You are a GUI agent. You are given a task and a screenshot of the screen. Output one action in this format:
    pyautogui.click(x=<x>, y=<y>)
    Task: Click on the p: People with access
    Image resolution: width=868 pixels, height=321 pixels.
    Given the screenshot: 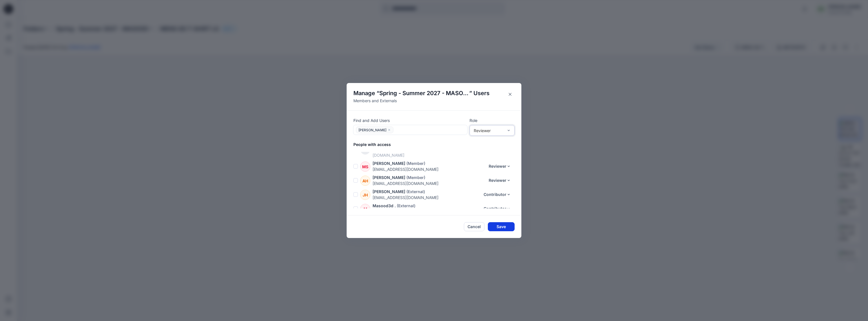 What is the action you would take?
    pyautogui.click(x=437, y=145)
    